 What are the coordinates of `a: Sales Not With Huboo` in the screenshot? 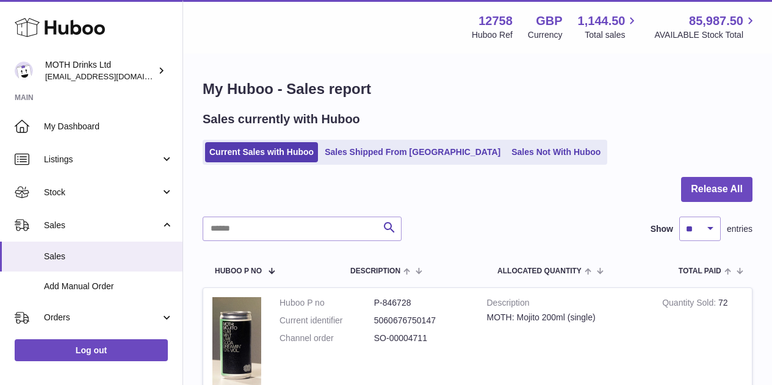 It's located at (556, 152).